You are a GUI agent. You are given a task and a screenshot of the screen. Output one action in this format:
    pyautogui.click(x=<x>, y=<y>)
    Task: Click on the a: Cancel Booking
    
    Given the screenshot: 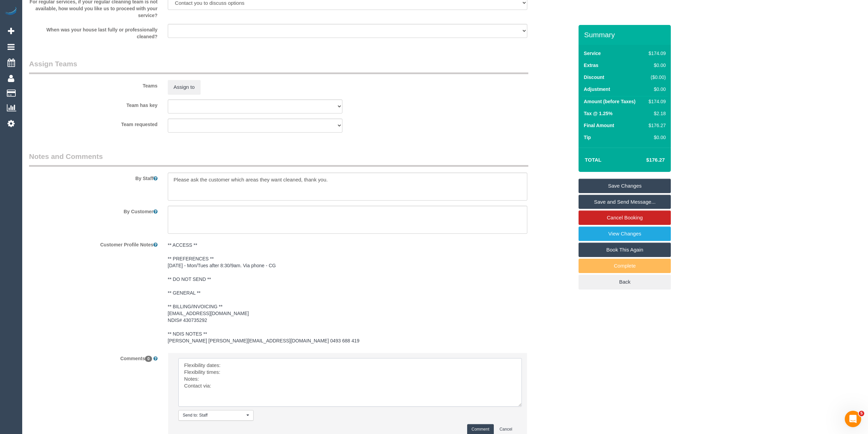 What is the action you would take?
    pyautogui.click(x=625, y=218)
    